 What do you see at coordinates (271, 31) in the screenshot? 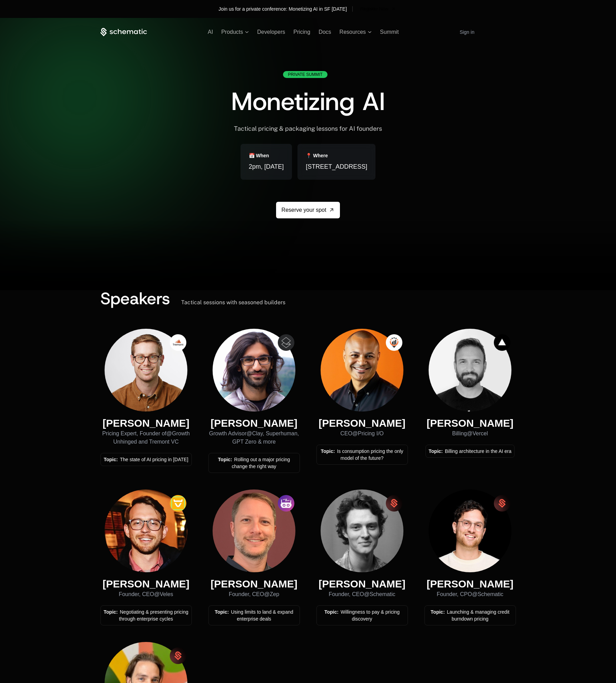
I see `span: Developers` at bounding box center [271, 31].